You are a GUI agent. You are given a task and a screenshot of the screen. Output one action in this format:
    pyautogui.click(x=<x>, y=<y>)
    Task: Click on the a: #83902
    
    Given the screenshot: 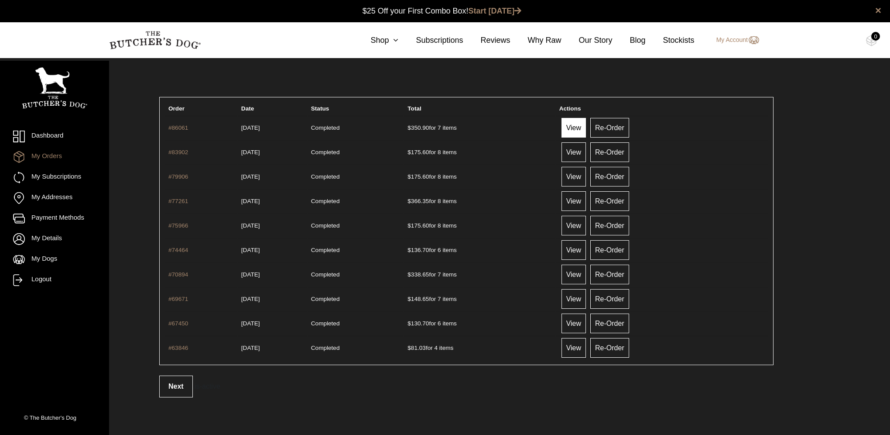 What is the action you would take?
    pyautogui.click(x=178, y=152)
    